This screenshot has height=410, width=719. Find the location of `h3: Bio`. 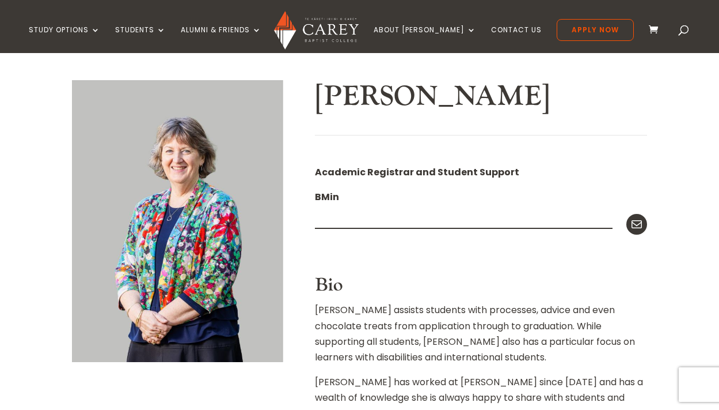

h3: Bio is located at coordinates (482, 288).